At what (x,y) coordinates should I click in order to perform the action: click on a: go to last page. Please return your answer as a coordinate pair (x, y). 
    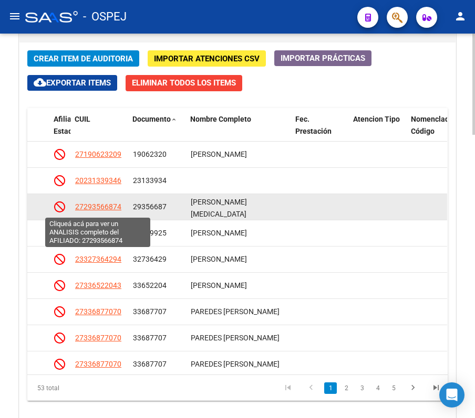
    Looking at the image, I should click on (436, 389).